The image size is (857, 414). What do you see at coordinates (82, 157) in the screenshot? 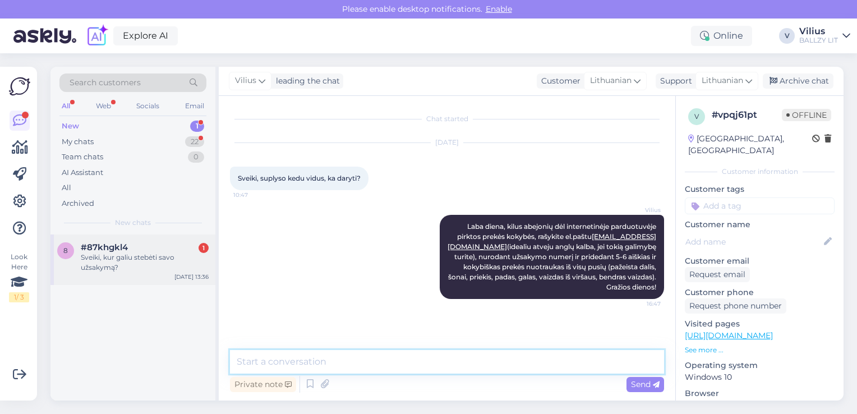
I see `div: Team chats` at bounding box center [82, 157].